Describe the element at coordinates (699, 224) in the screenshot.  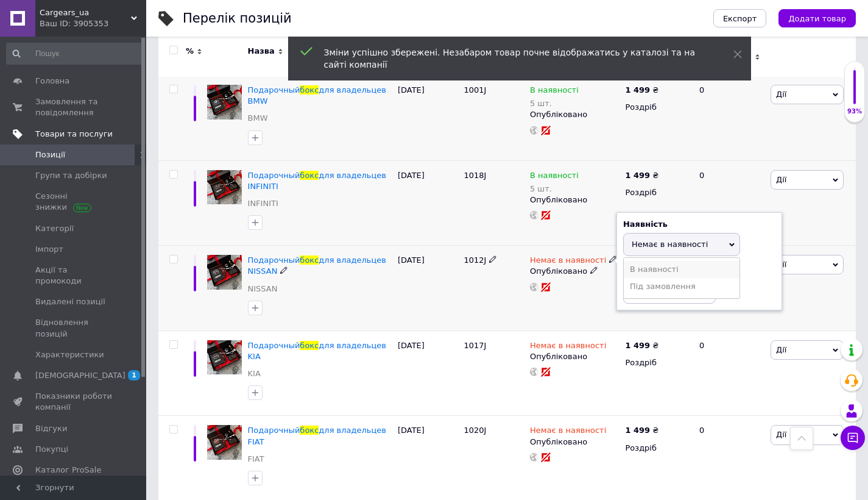
I see `div: Наявність` at that location.